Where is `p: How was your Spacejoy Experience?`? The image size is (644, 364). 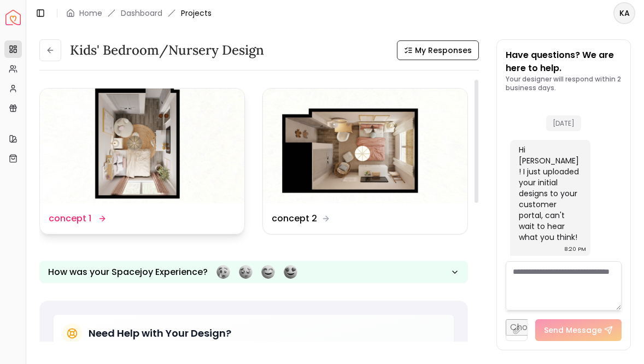 p: How was your Spacejoy Experience? is located at coordinates (128, 272).